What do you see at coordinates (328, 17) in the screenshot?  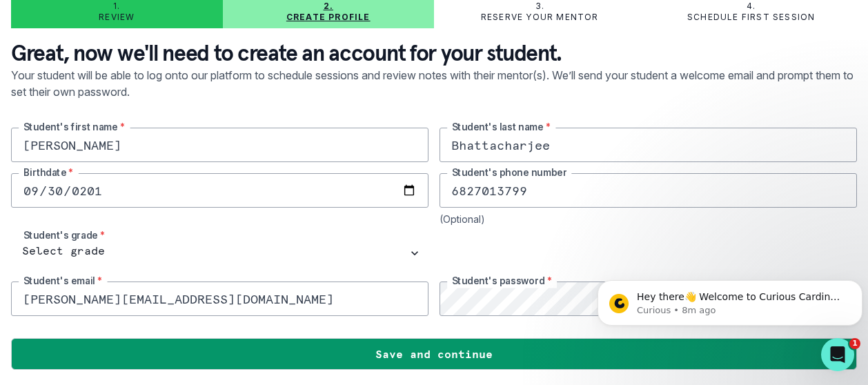 I see `p: Create profile` at bounding box center [328, 17].